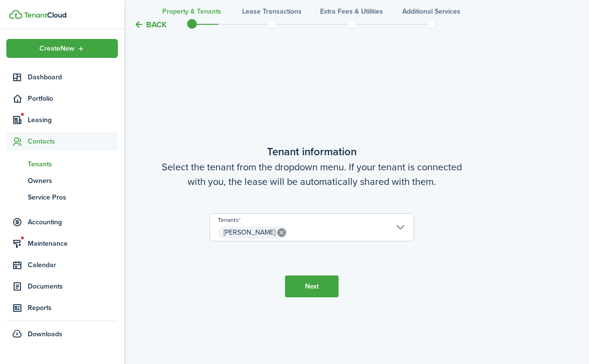  Describe the element at coordinates (73, 308) in the screenshot. I see `span: Reports` at that location.